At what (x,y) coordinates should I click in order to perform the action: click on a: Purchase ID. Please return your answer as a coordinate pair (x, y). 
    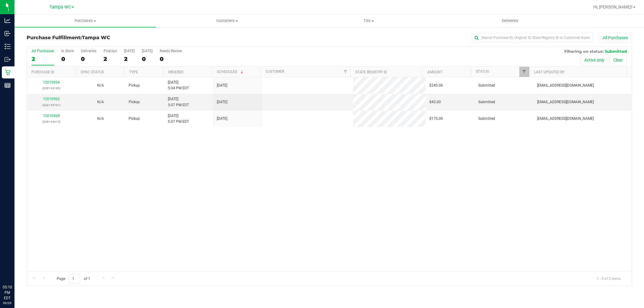
    Looking at the image, I should click on (43, 72).